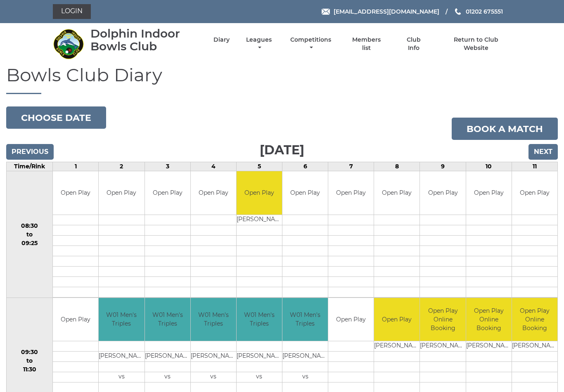 The height and width of the screenshot is (392, 564). What do you see at coordinates (221, 40) in the screenshot?
I see `a: Diary` at bounding box center [221, 40].